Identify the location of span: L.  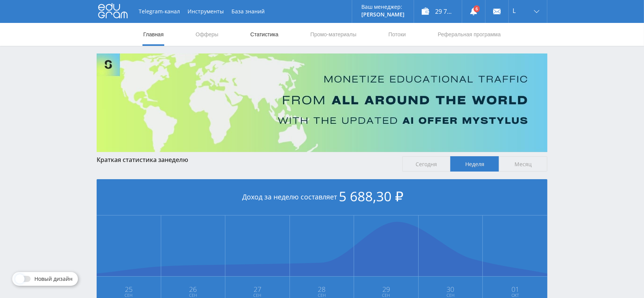
(514, 11).